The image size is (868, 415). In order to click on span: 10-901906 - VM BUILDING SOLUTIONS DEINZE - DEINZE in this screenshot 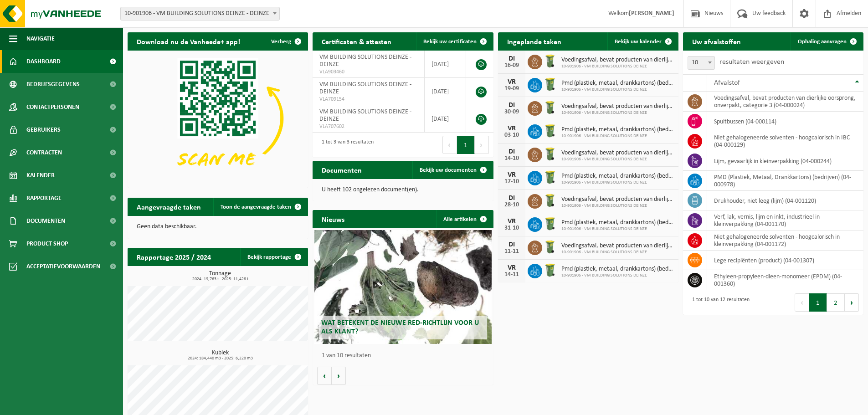, I will do `click(200, 14)`.